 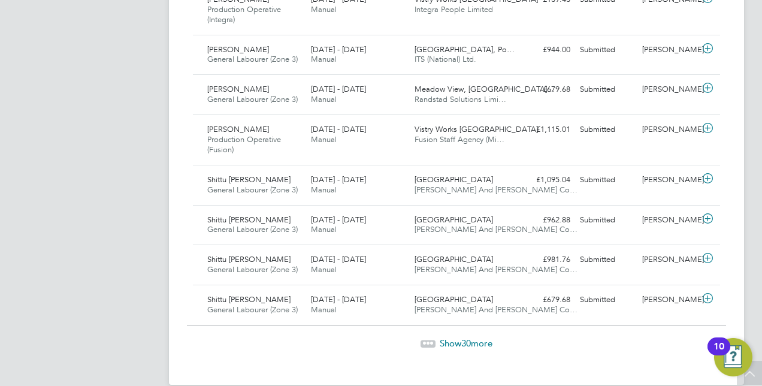 I want to click on span: Production Operative (Fusion), so click(x=244, y=144).